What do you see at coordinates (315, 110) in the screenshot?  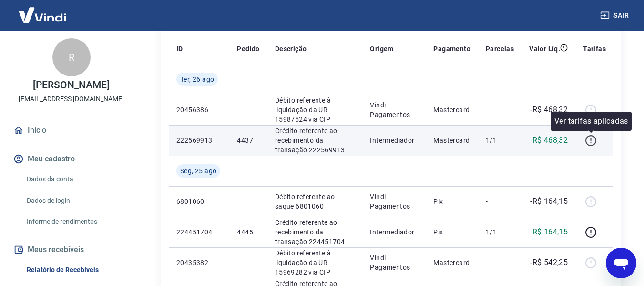 I see `p: Débito referente à liquidação da UR 15987524 via CIP` at bounding box center [315, 110].